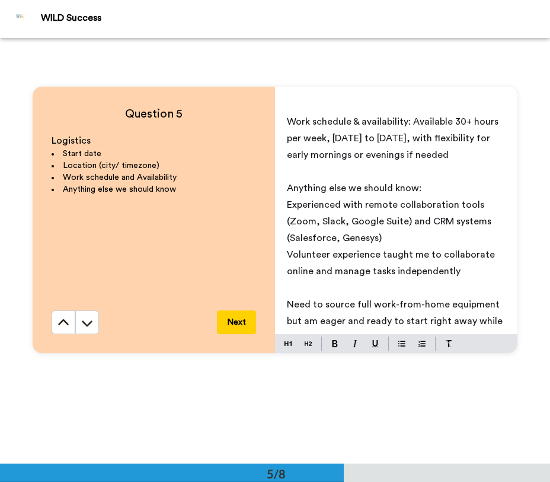 The width and height of the screenshot is (550, 482). What do you see at coordinates (237, 322) in the screenshot?
I see `button: Next` at bounding box center [237, 322].